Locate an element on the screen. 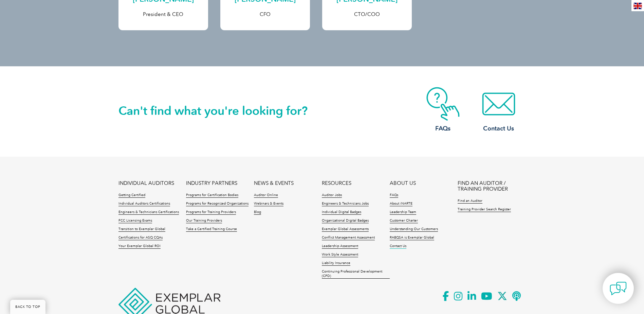  a: Webinars & Events is located at coordinates (268, 204).